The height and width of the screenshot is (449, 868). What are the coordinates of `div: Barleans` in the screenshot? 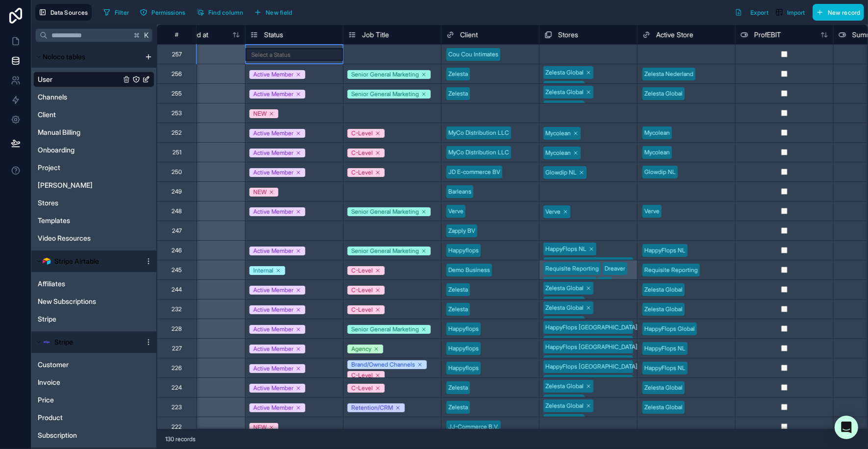 It's located at (459, 191).